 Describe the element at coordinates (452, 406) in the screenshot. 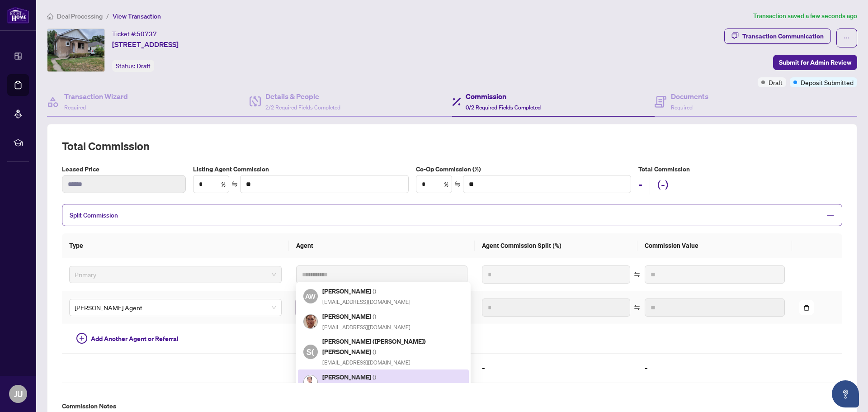

I see `label: Commission Notes` at that location.